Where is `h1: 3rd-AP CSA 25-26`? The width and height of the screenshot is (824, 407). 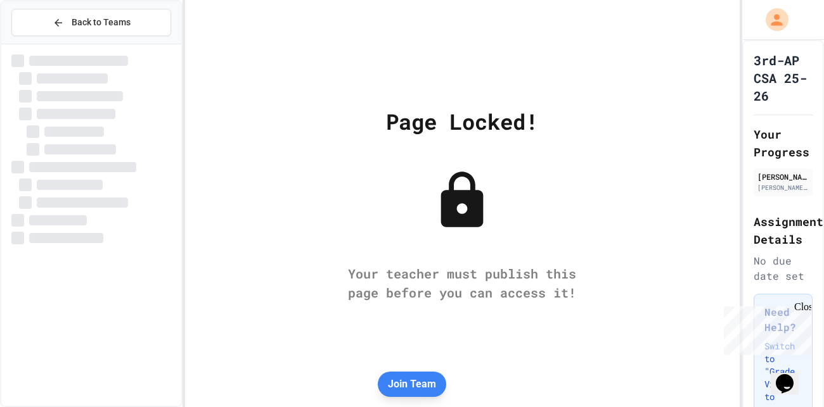
h1: 3rd-AP CSA 25-26 is located at coordinates (783, 78).